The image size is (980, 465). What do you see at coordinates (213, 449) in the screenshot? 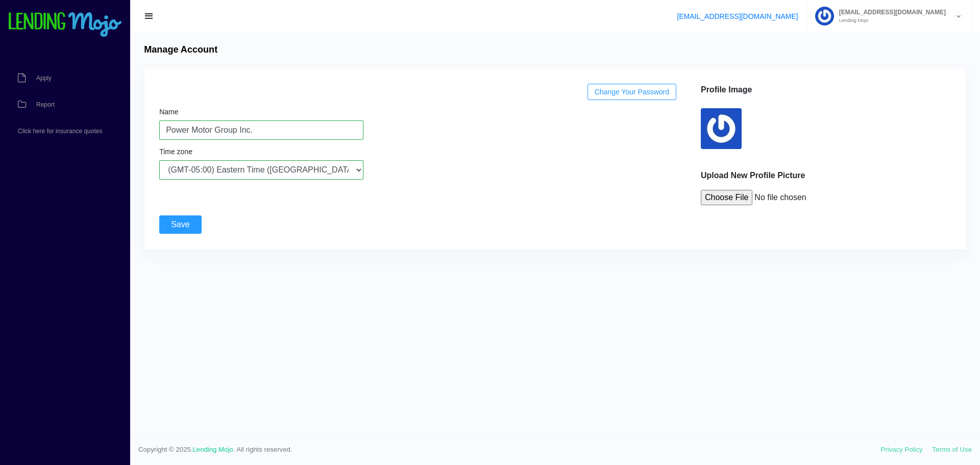
I see `a: Lending Mojo` at bounding box center [213, 449].